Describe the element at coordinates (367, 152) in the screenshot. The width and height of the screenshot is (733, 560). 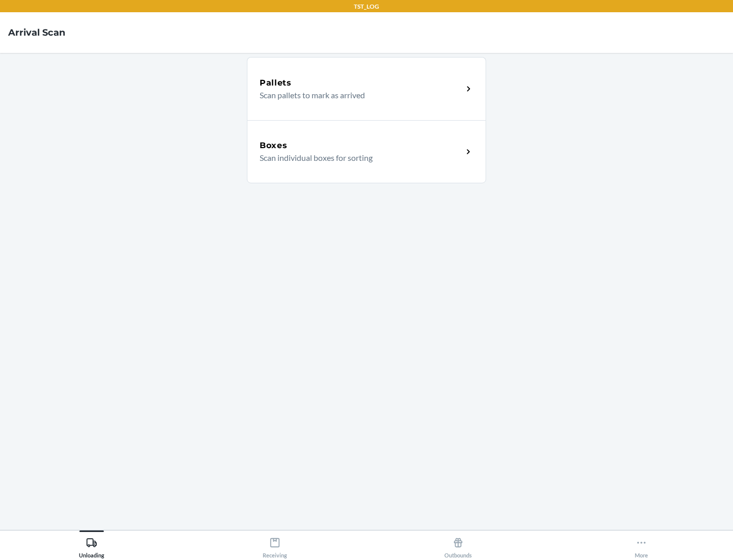
I see `a: BoxesScan individual boxes for sorting` at that location.